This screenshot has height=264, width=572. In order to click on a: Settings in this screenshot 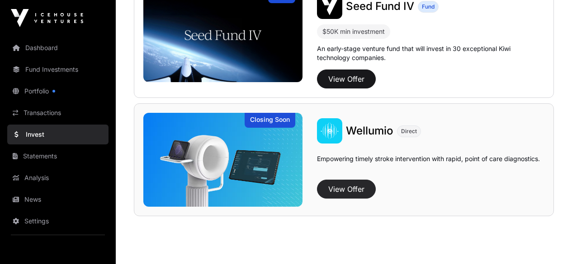, I will do `click(58, 222)`.